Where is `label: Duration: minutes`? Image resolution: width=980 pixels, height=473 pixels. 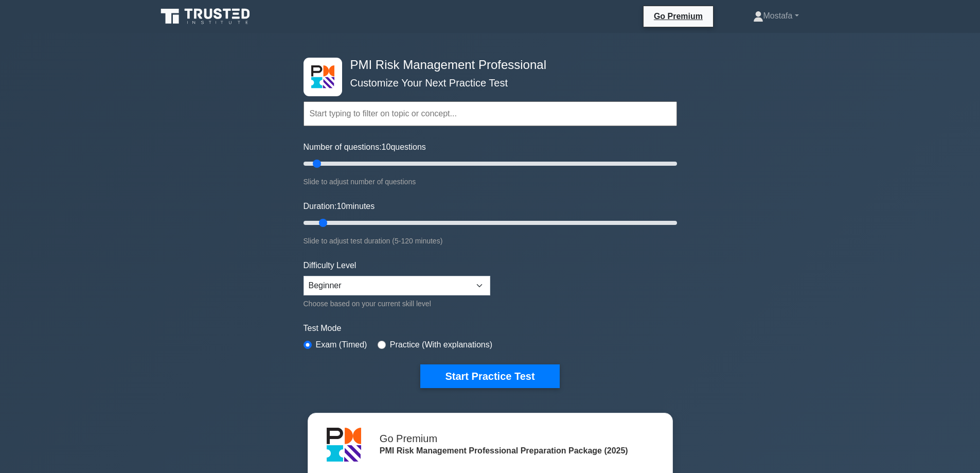 label: Duration: minutes is located at coordinates (339, 206).